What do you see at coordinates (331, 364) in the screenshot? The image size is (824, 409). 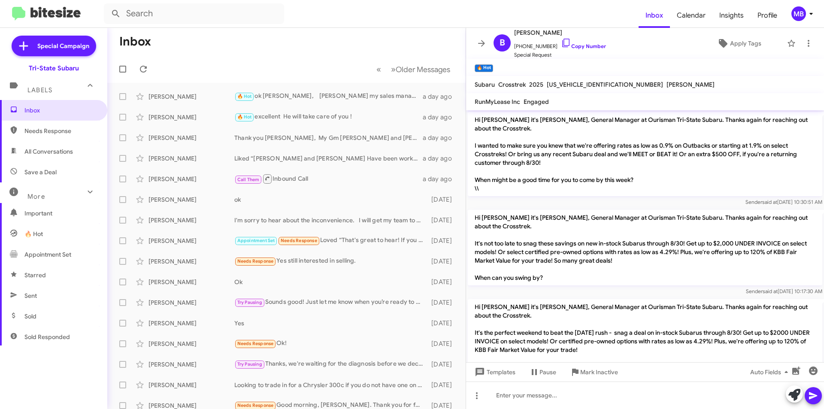 I see `div: Thanks, we're waiting for the diagnosis before we decide on our next step.` at bounding box center [331, 364].